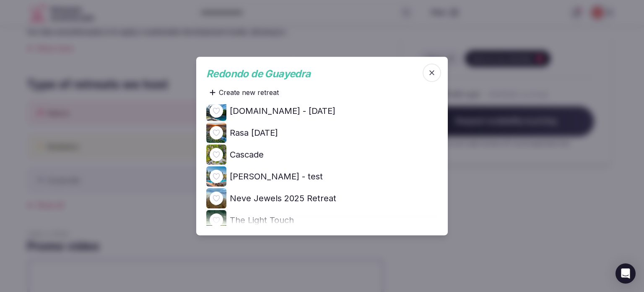 This screenshot has width=644, height=292. I want to click on div: Create new retreat, so click(244, 92).